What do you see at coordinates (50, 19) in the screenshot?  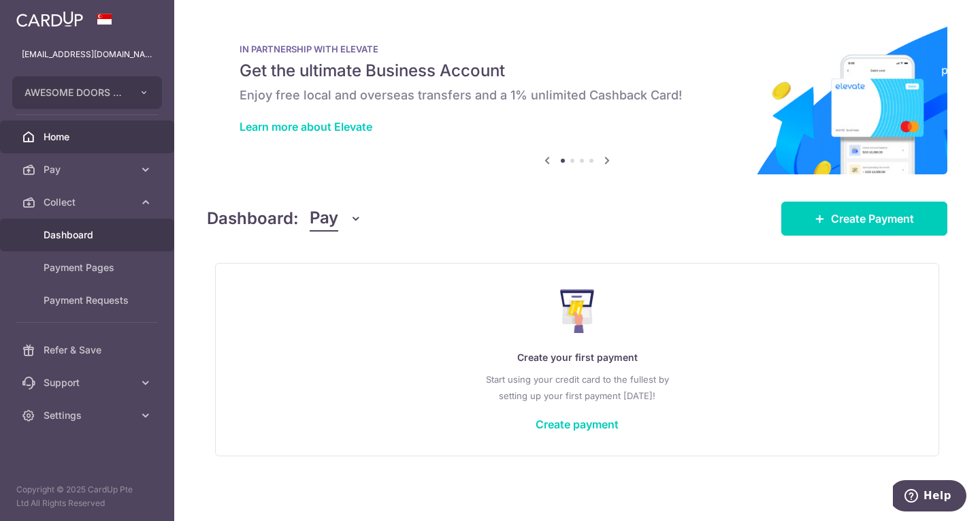 I see `img: CardUp` at bounding box center [50, 19].